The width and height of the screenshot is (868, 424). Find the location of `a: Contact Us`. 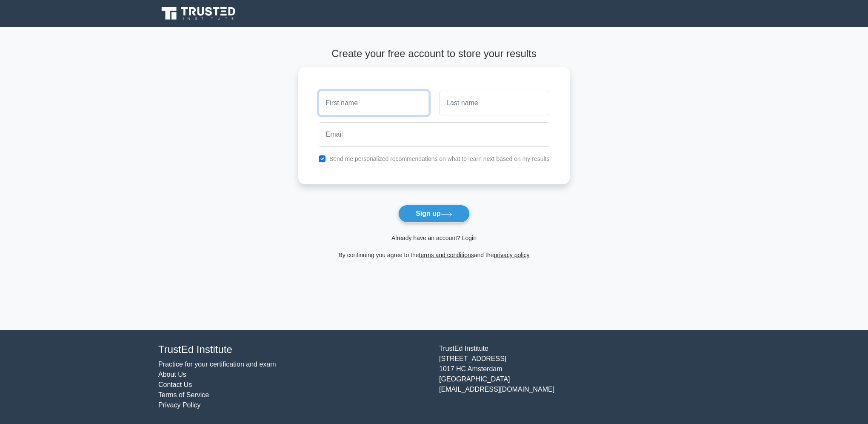

a: Contact Us is located at coordinates (175, 384).